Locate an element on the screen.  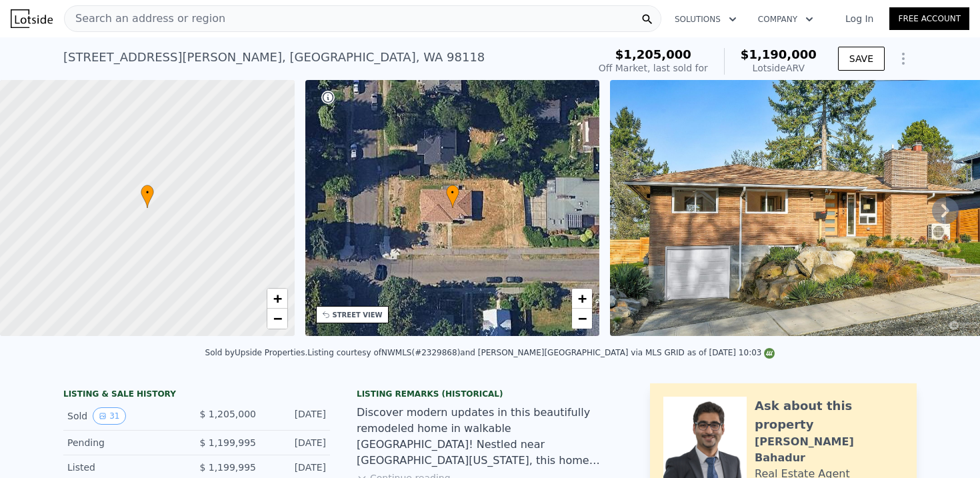
div: Listed is located at coordinates (127, 467).